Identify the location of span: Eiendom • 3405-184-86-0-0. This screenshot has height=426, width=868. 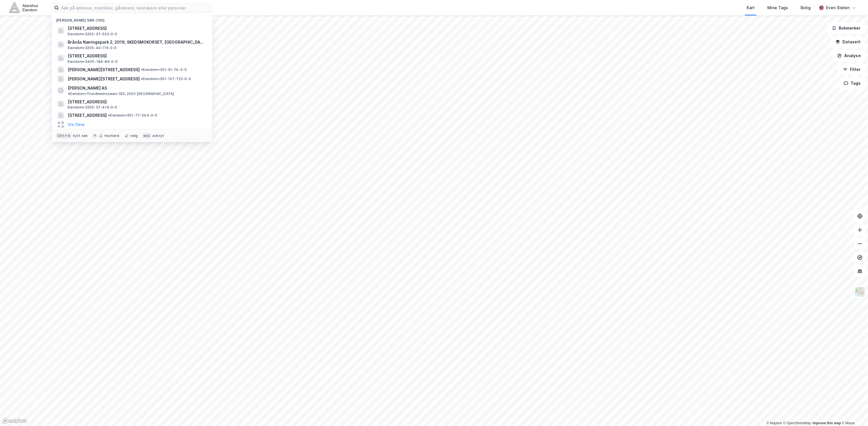
(93, 62).